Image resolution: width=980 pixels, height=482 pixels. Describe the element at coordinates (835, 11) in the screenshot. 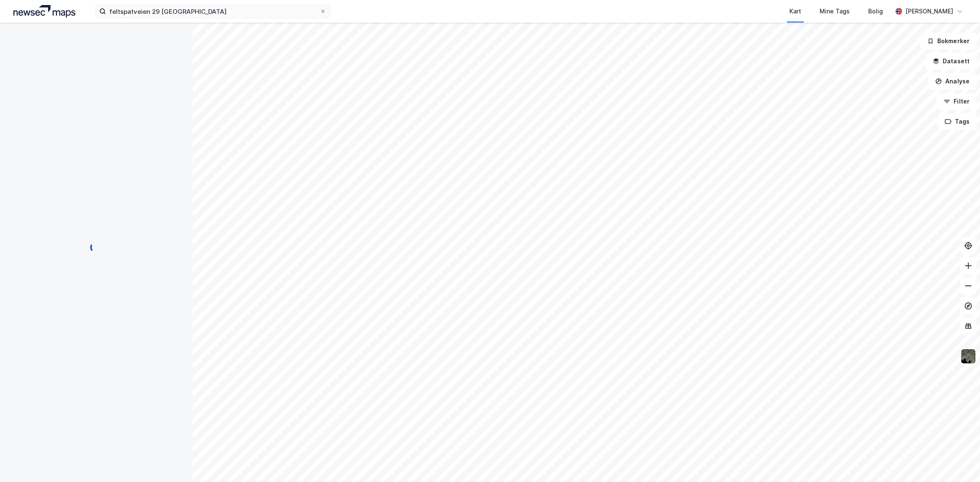

I see `div: Mine Tags` at that location.